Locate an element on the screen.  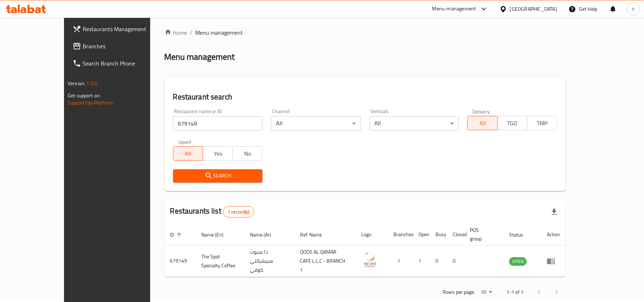
button: TGO is located at coordinates (513, 123).